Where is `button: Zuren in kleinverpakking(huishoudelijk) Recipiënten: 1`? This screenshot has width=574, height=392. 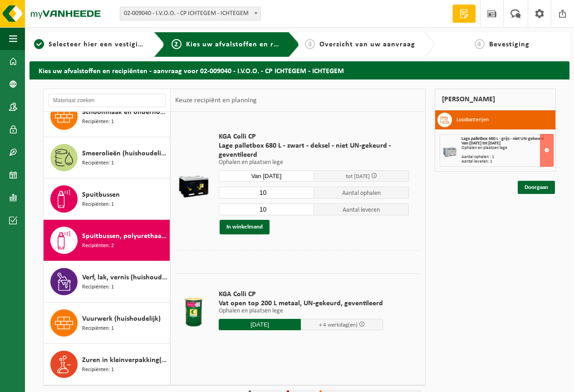 button: Zuren in kleinverpakking(huishoudelijk) Recipiënten: 1 is located at coordinates (106, 364).